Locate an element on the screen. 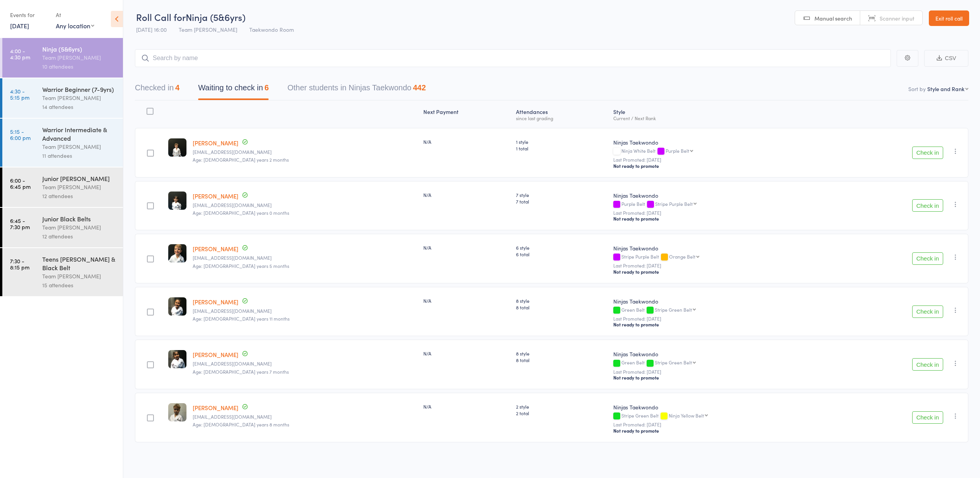  div: Warrior Intermediate & Advanced is located at coordinates (79, 133).